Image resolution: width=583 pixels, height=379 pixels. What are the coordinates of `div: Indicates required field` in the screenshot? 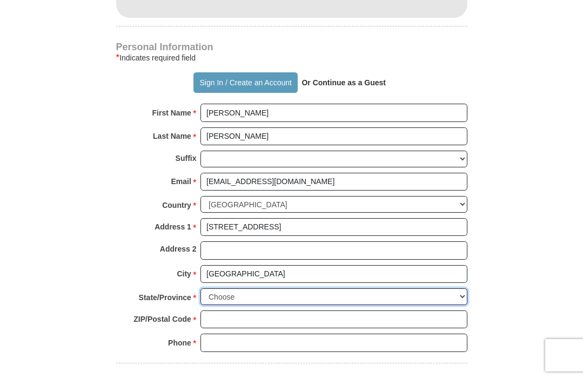 It's located at (292, 58).